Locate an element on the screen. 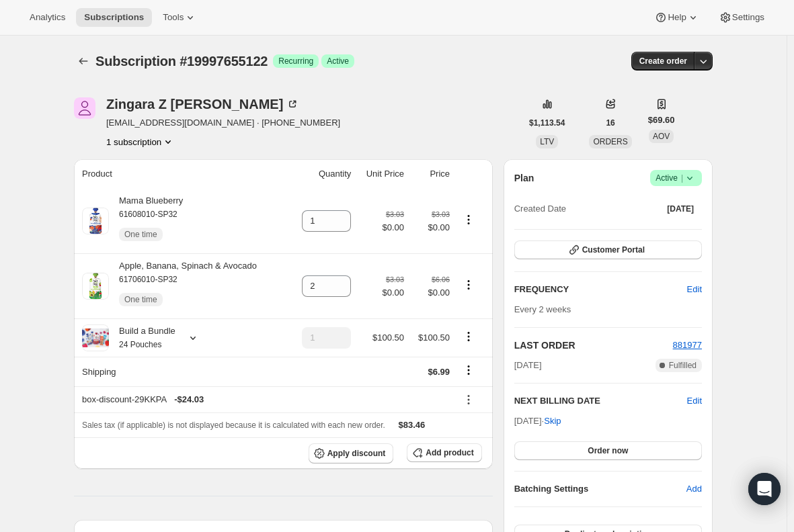 This screenshot has width=794, height=532. span: Sales tax (if applicable) is not displayed because it is calculated with each new order. is located at coordinates (233, 425).